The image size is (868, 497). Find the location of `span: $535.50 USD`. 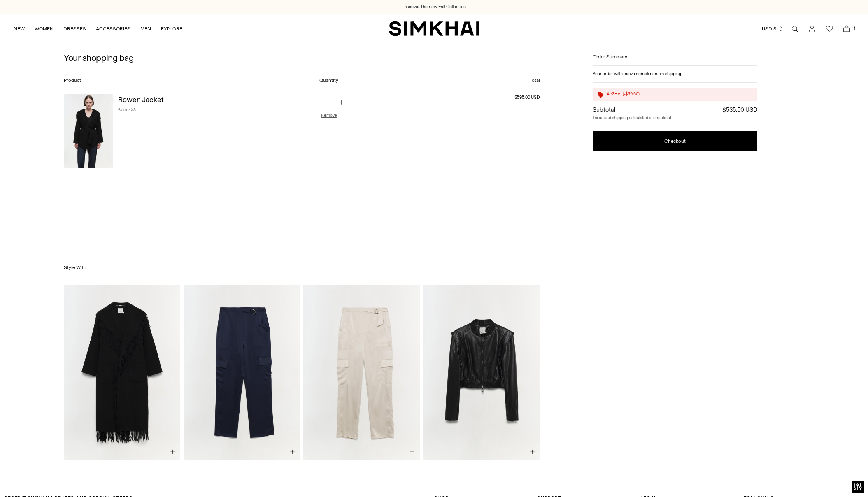

span: $535.50 USD is located at coordinates (739, 110).